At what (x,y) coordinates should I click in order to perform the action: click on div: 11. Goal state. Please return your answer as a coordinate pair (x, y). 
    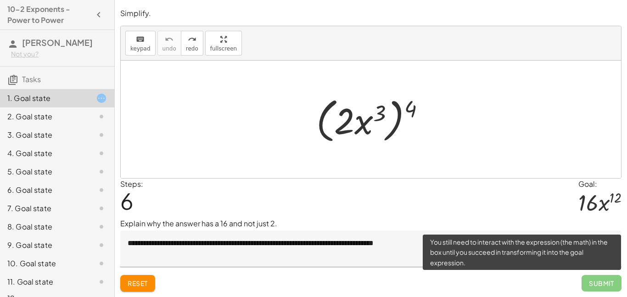
    Looking at the image, I should click on (44, 282).